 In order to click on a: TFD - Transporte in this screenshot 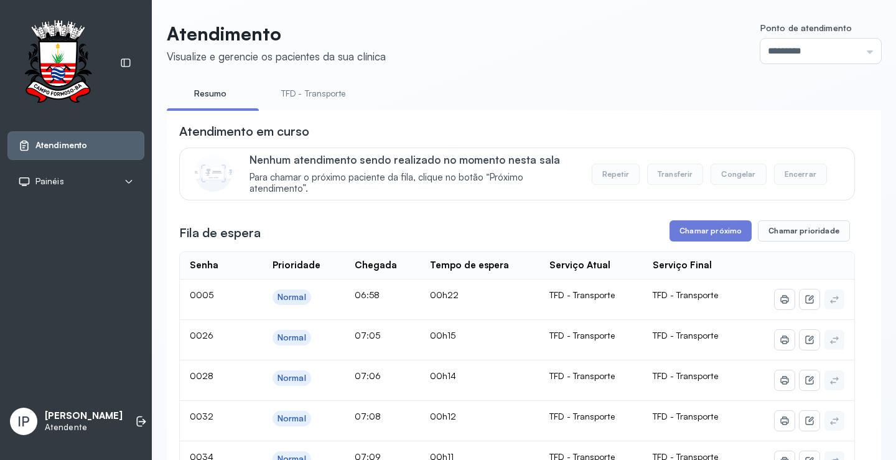, I will do `click(314, 93)`.